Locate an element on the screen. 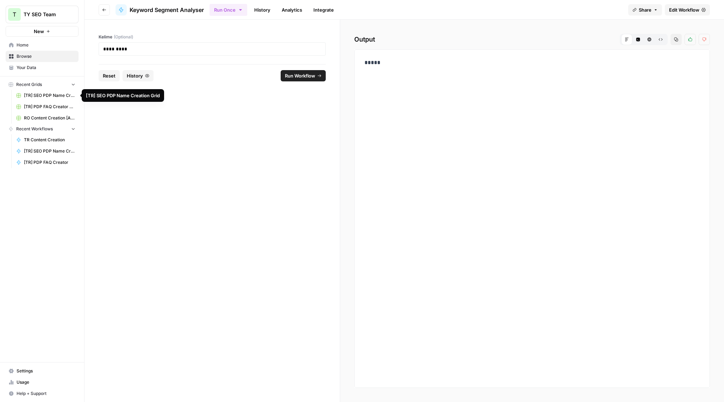  a: Analytics is located at coordinates (292, 10).